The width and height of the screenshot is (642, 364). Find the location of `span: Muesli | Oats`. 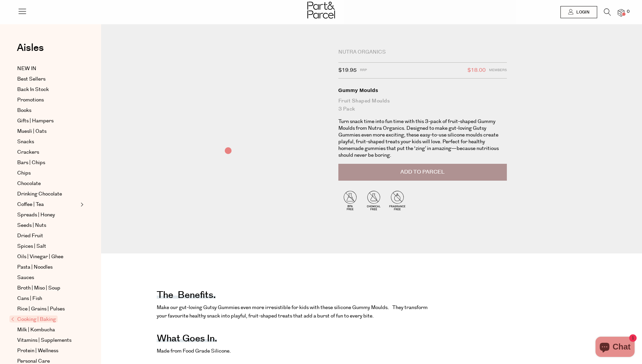

span: Muesli | Oats is located at coordinates (32, 131).